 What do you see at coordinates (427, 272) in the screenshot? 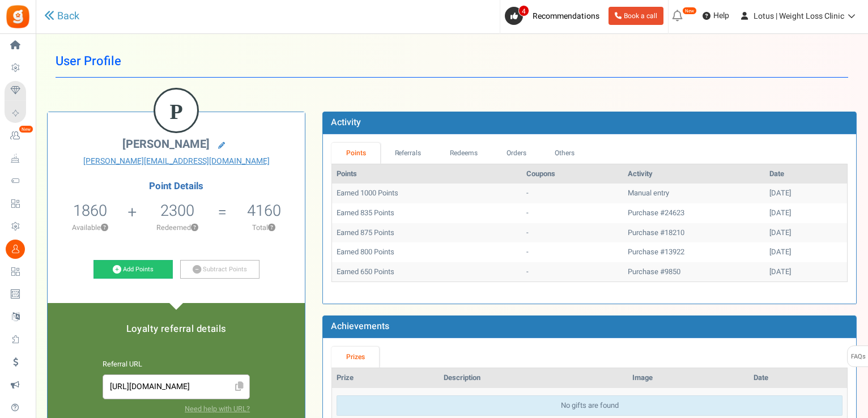
I see `td: Earned 650 Points` at bounding box center [427, 272].